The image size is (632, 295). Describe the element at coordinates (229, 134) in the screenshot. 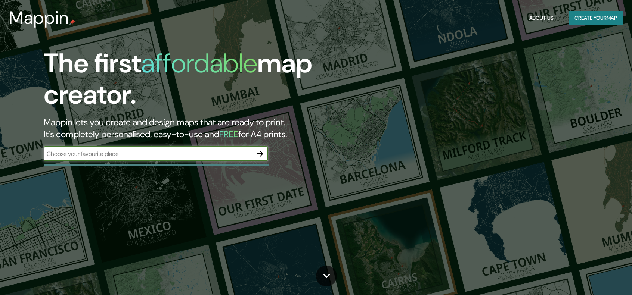

I see `h5: FREE` at that location.